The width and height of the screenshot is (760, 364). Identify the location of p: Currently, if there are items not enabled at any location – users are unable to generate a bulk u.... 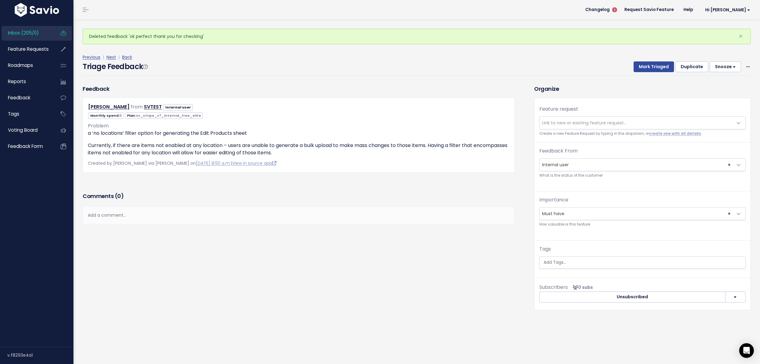
(299, 149).